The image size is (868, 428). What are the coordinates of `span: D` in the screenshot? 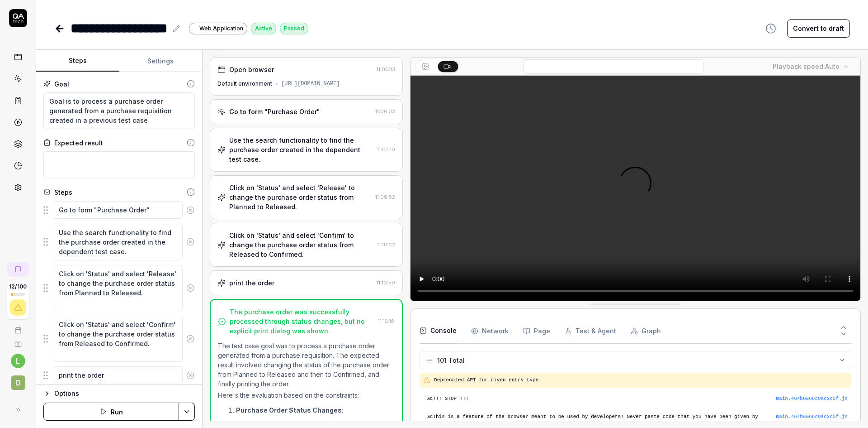 It's located at (18, 382).